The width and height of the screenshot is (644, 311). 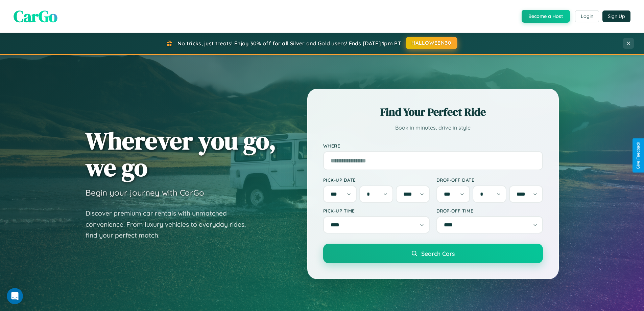 What do you see at coordinates (376, 210) in the screenshot?
I see `label: Pick-up Time` at bounding box center [376, 210].